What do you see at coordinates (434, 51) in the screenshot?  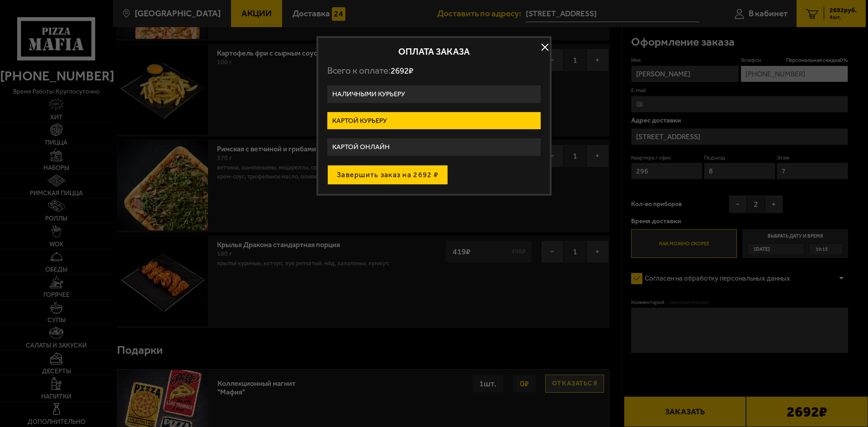 I see `h2: Оплата заказа` at bounding box center [434, 51].